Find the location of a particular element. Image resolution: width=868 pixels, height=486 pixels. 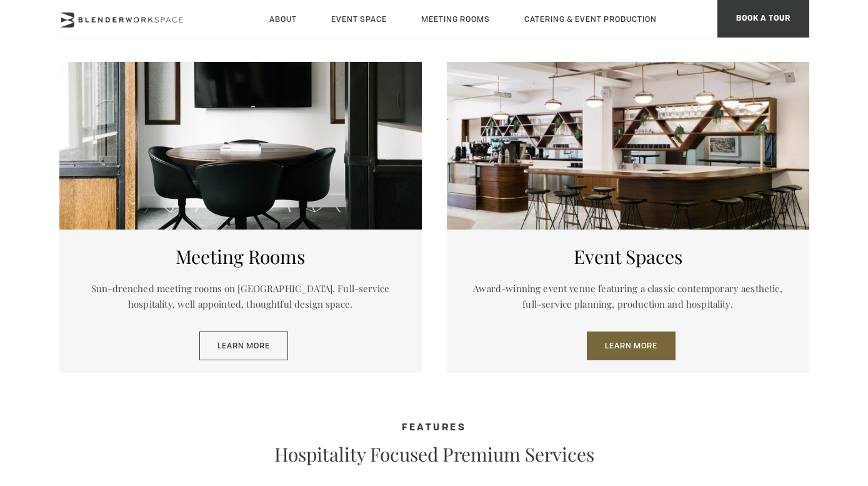

h5: Meeting Rooms is located at coordinates (241, 256).